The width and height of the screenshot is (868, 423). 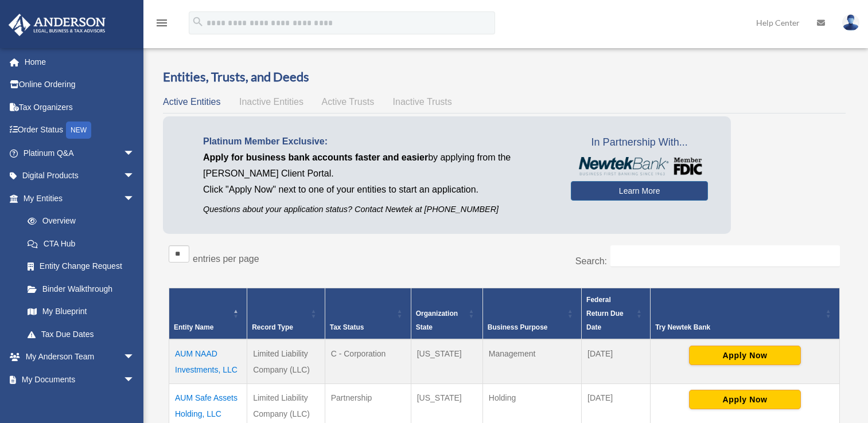 What do you see at coordinates (81, 289) in the screenshot?
I see `a: Binder Walkthrough` at bounding box center [81, 289].